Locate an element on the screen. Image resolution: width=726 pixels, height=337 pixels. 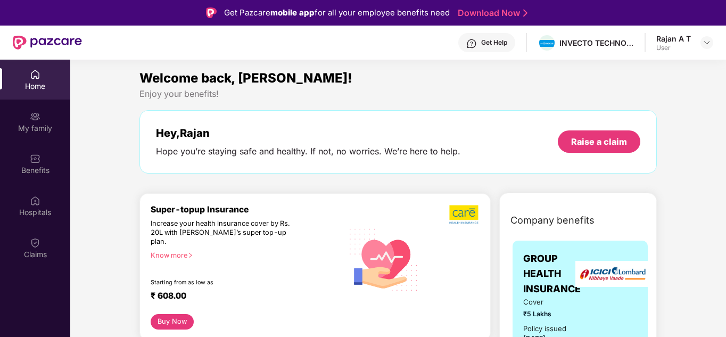
div: User is located at coordinates (674, 48).